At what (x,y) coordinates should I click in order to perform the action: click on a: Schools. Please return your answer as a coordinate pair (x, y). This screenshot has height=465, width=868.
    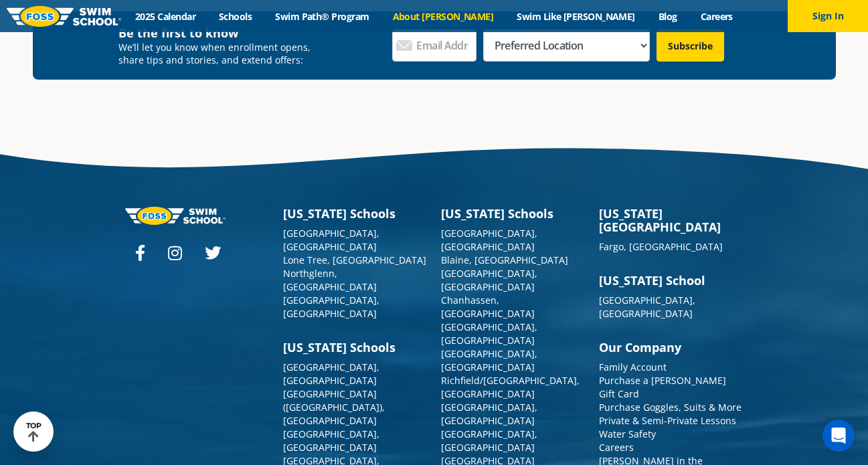
    Looking at the image, I should click on (236, 16).